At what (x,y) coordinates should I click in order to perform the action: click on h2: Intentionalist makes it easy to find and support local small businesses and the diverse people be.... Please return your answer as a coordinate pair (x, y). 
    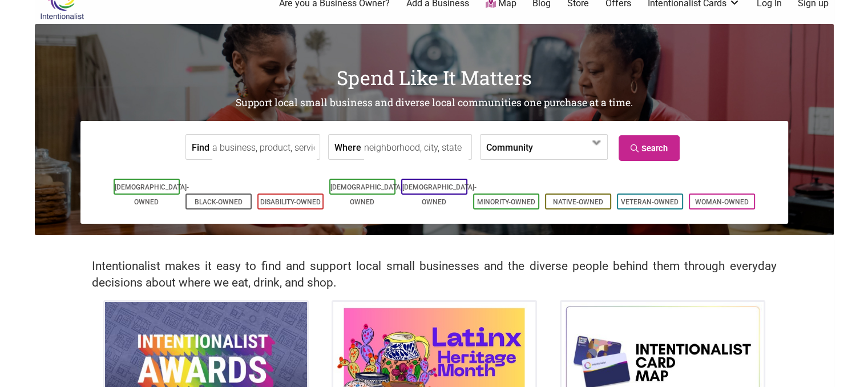
    Looking at the image, I should click on (434, 274).